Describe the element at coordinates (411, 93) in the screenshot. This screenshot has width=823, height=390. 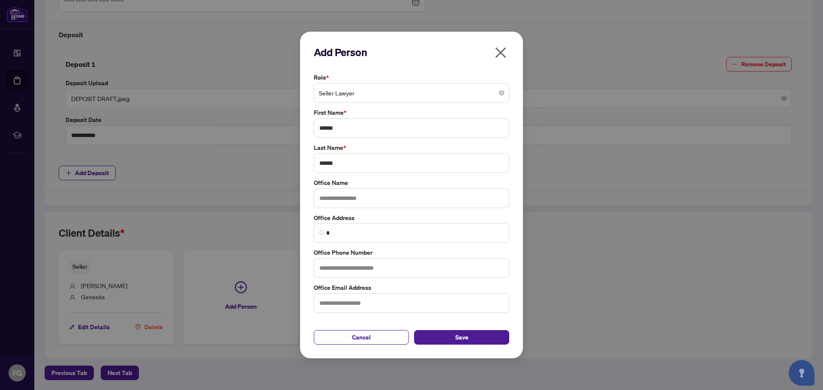
I see `span: Seller Lawyer` at that location.